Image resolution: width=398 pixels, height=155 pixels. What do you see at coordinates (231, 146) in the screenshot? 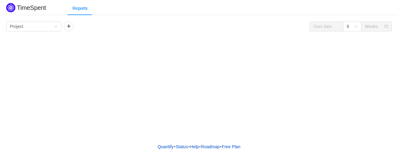
I see `button: Free Plan` at bounding box center [231, 146].